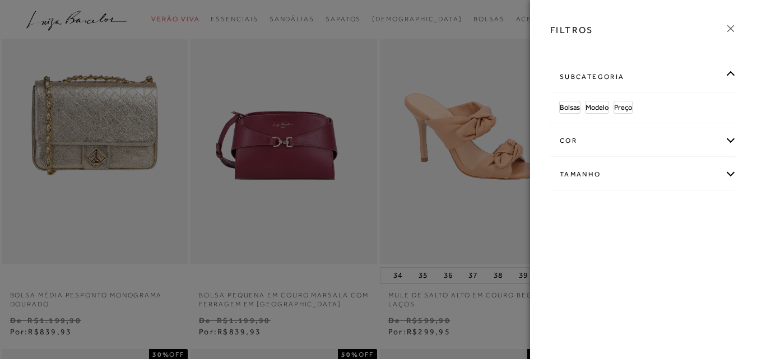 Image resolution: width=757 pixels, height=359 pixels. Describe the element at coordinates (570, 107) in the screenshot. I see `a: Bolsas` at that location.